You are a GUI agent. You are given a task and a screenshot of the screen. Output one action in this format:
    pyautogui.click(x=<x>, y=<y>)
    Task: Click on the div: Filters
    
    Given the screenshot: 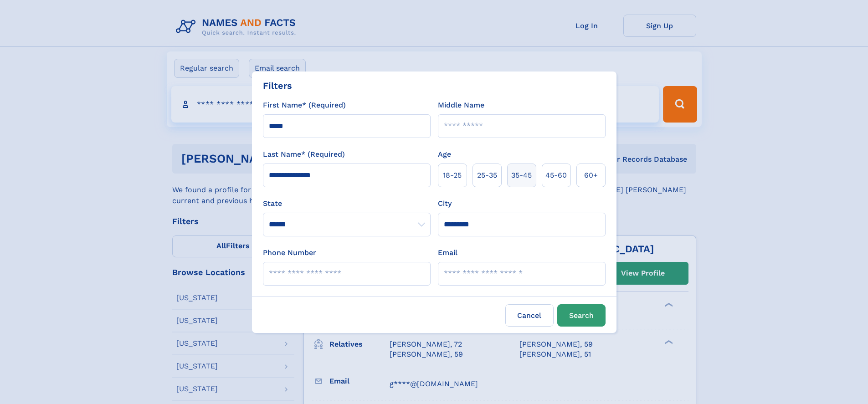 What is the action you would take?
    pyautogui.click(x=277, y=86)
    